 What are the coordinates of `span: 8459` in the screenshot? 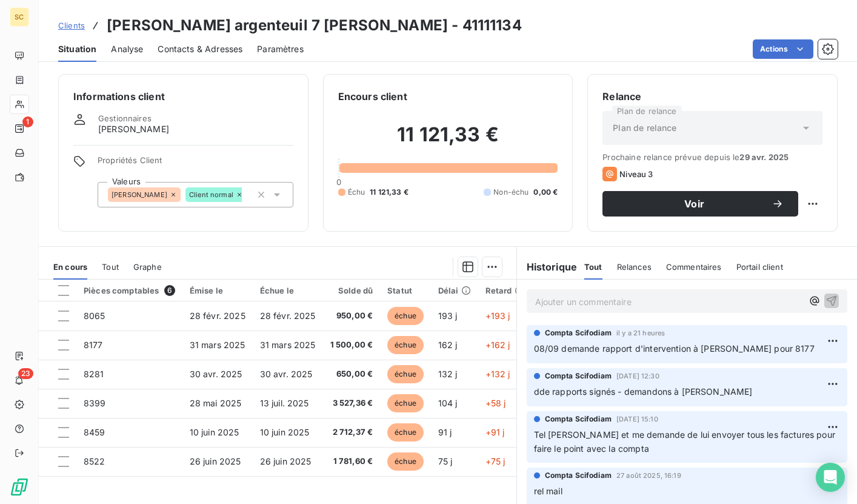 It's located at (94, 432).